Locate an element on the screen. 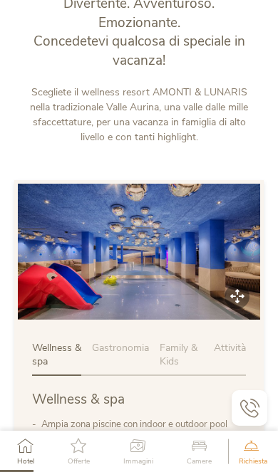 This screenshot has height=472, width=278. span: Camere is located at coordinates (199, 462).